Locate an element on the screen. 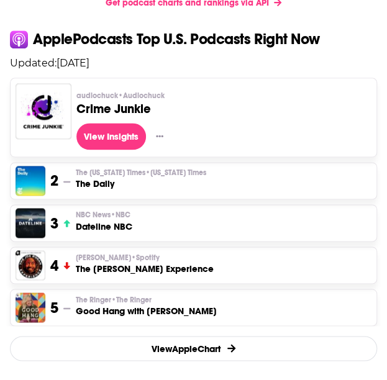 The image size is (387, 380). div: View Apple Chart is located at coordinates (193, 348).